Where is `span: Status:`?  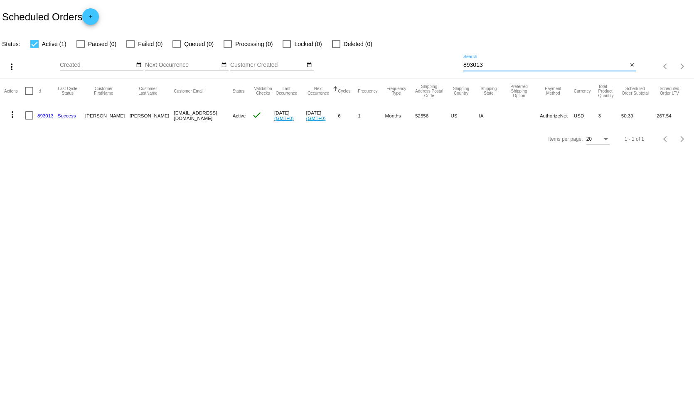 span: Status: is located at coordinates (11, 44).